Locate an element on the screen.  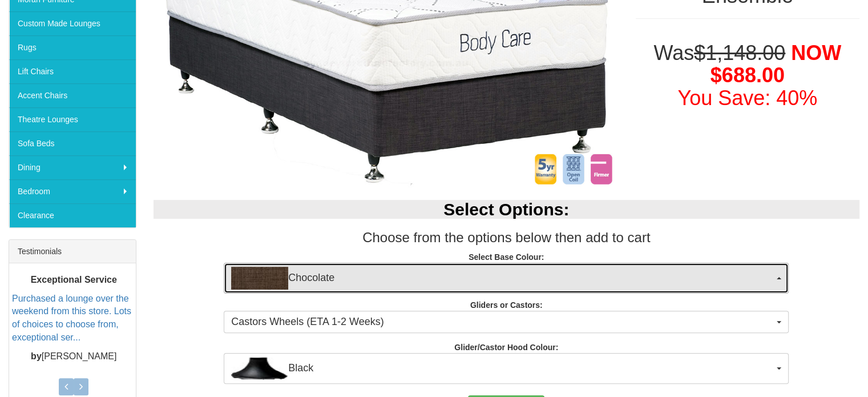
a: Bedroom is located at coordinates (72, 191).